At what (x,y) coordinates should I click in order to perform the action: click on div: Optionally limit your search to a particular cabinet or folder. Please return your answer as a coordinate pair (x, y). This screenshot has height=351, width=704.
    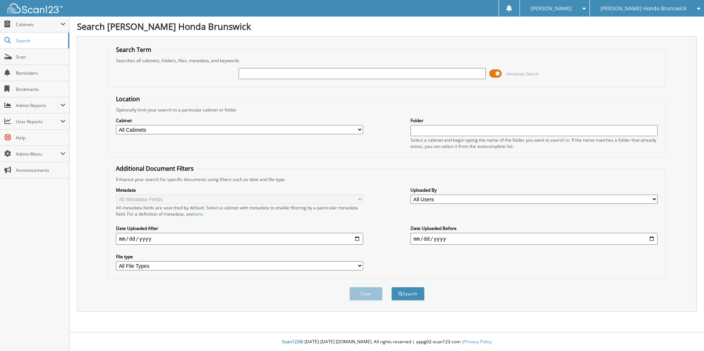
    Looking at the image, I should click on (386, 110).